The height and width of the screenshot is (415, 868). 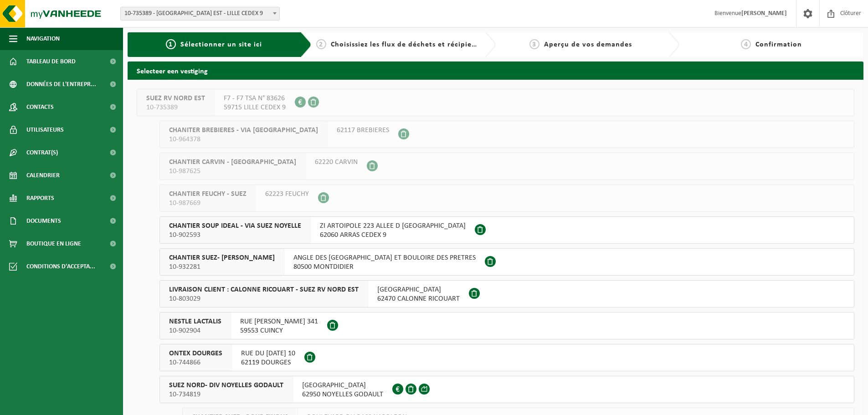 What do you see at coordinates (779, 45) in the screenshot?
I see `span: Confirmation` at bounding box center [779, 45].